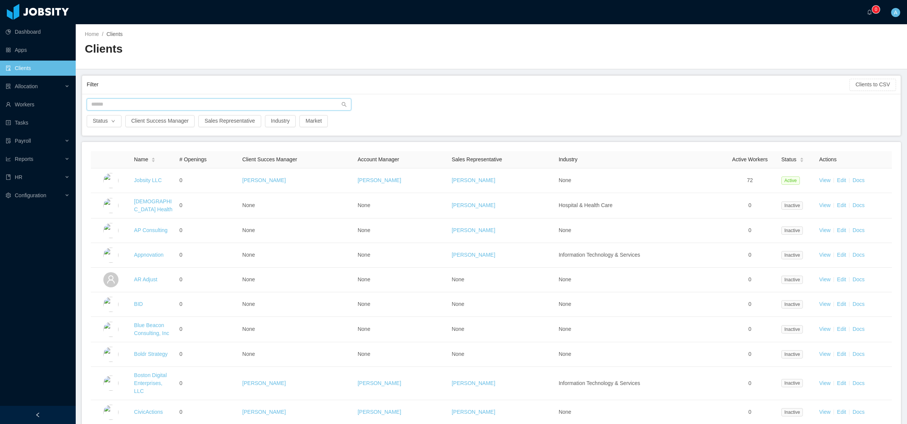  What do you see at coordinates (145, 279) in the screenshot?
I see `a: AR Adjust` at bounding box center [145, 279].